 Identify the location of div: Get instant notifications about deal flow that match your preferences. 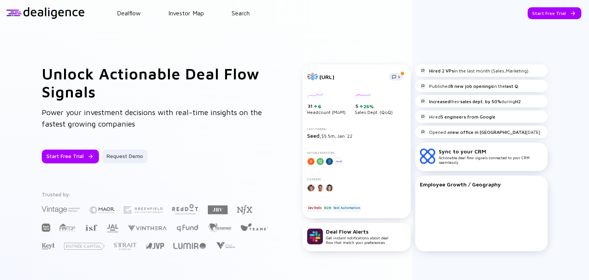
(357, 236).